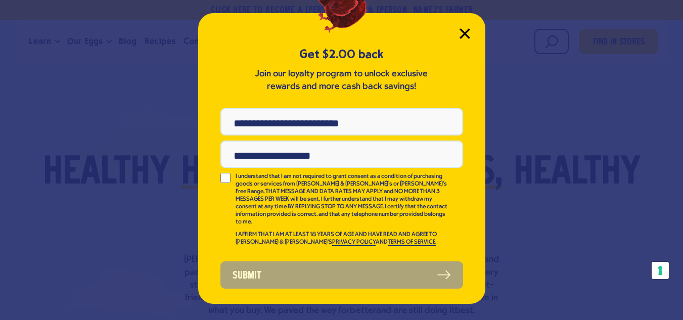  Describe the element at coordinates (342, 80) in the screenshot. I see `p: Join our loyalty program to unlock exclusive rewards and more cash back savings!` at that location.